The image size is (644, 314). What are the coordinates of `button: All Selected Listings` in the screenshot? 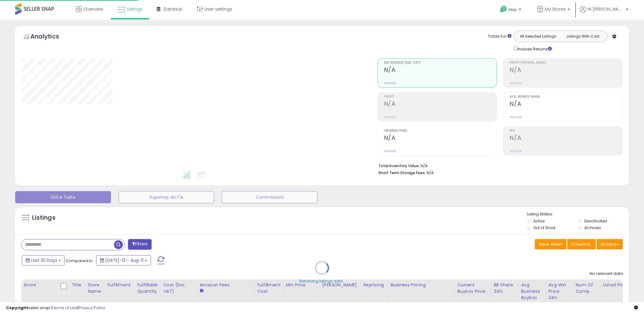 It's located at (538, 37).